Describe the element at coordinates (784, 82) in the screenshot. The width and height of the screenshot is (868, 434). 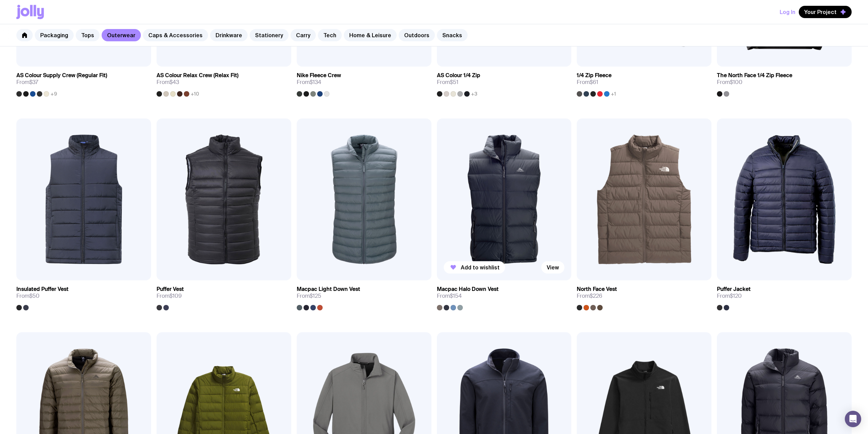
I see `a: The North Face 1/4 Zip FleeceFrom$100` at that location.